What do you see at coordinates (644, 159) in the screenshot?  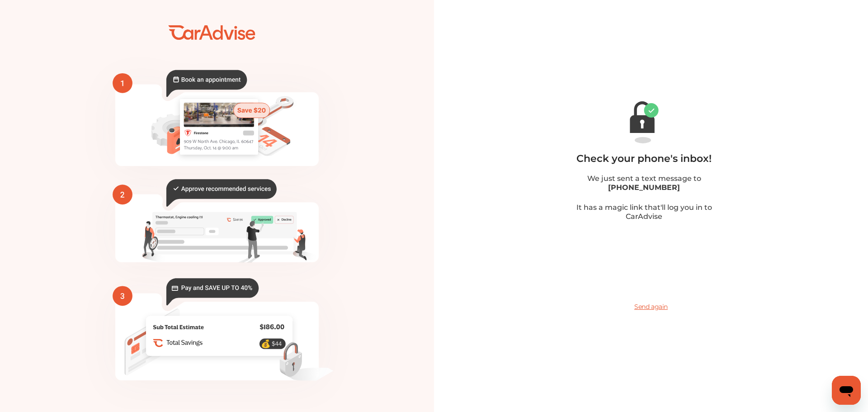 I see `div: Check your phone's inbox!` at bounding box center [644, 159].